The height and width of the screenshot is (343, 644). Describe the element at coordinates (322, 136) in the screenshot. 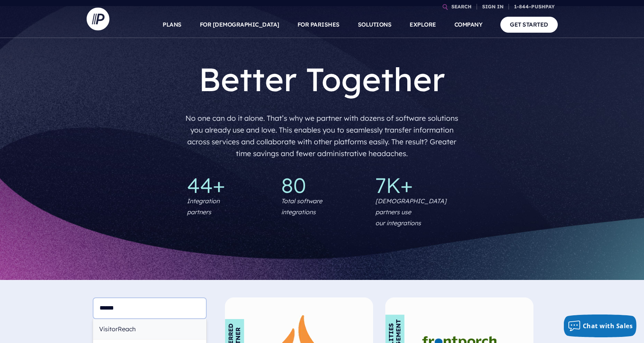

I see `p: No one can do it alone. That’s why we partner with dozens of software solutions you already use a...` at that location.